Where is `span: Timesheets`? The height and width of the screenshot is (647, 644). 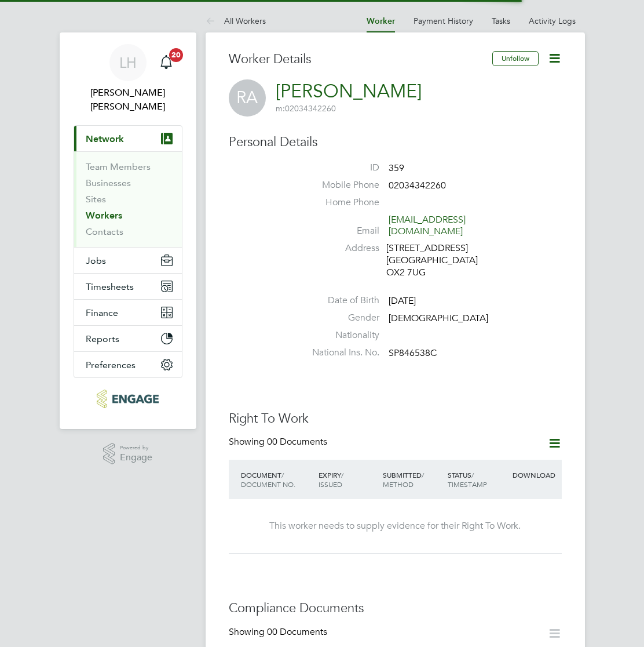
span: Timesheets is located at coordinates (110, 286).